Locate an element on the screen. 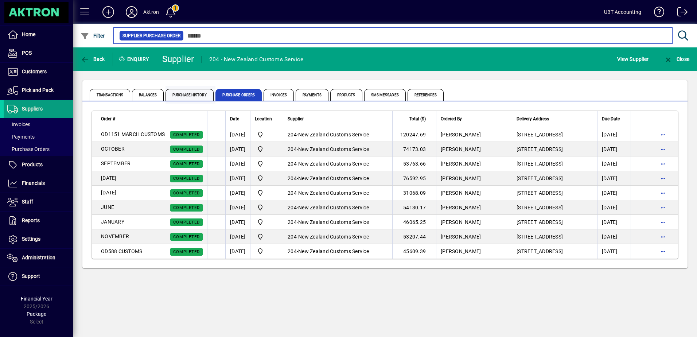  span: Location is located at coordinates (263, 119).